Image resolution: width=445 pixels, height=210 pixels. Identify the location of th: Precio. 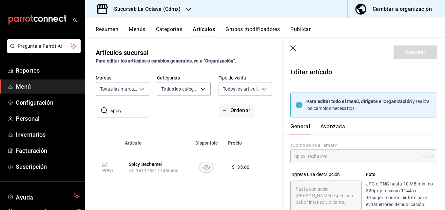
(243, 141).